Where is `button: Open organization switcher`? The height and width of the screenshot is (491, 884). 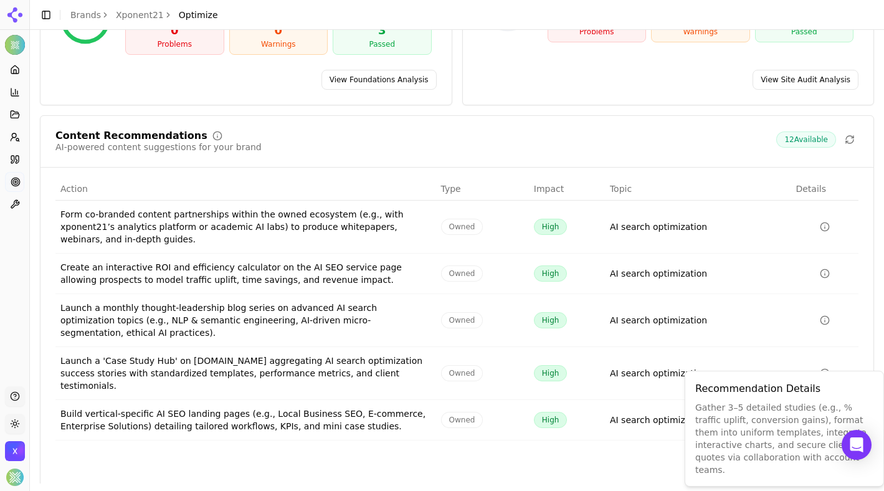 button: Open organization switcher is located at coordinates (15, 451).